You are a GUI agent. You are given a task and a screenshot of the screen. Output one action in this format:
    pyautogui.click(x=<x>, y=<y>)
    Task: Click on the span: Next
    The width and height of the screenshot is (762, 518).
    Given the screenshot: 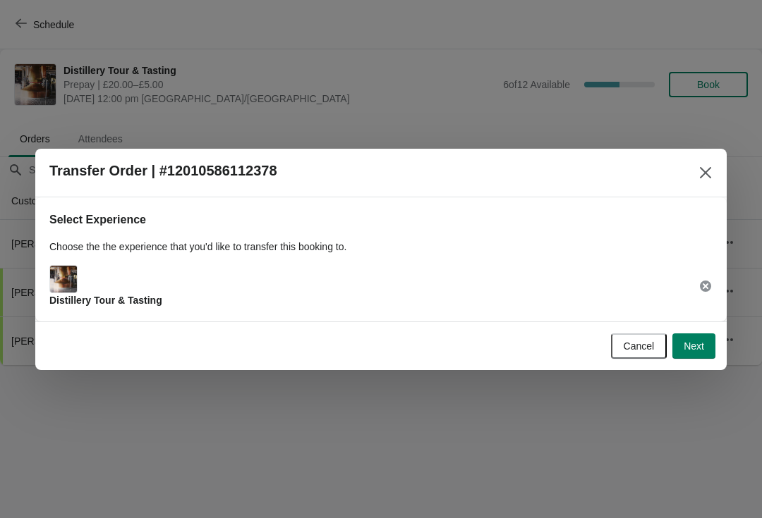 What is the action you would take?
    pyautogui.click(x=693, y=346)
    